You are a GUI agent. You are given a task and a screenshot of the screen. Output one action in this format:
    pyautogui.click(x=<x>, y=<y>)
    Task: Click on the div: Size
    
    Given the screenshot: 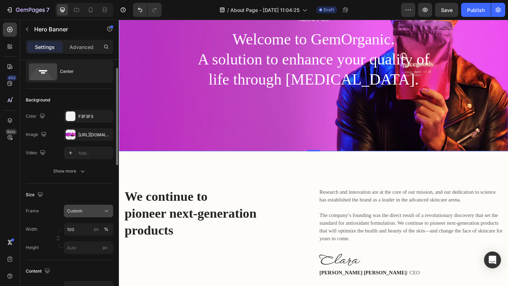 What is the action you would take?
    pyautogui.click(x=35, y=195)
    